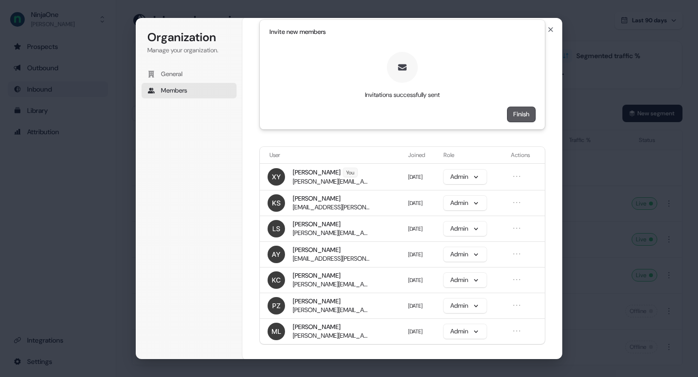  I want to click on th: User, so click(332, 155).